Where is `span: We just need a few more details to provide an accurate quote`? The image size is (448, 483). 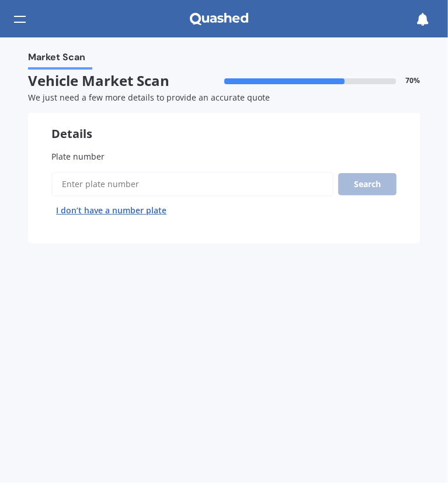
span: We just need a few more details to provide an accurate quote is located at coordinates (149, 97).